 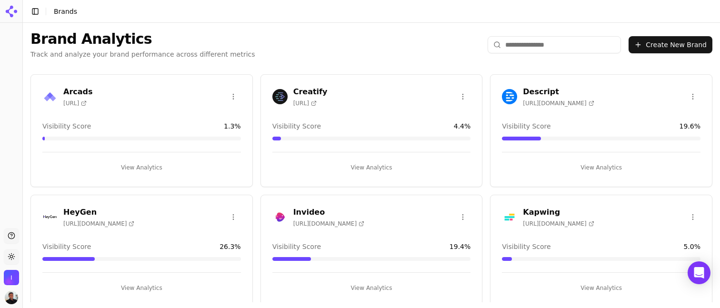 I want to click on p: Track and analyze your brand performance across different metrics, so click(x=143, y=54).